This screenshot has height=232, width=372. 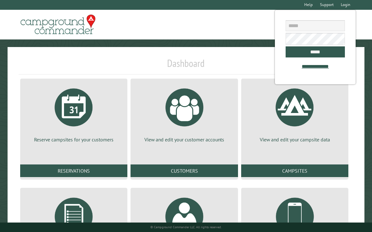 What do you see at coordinates (74, 171) in the screenshot?
I see `a: Reservations` at bounding box center [74, 171].